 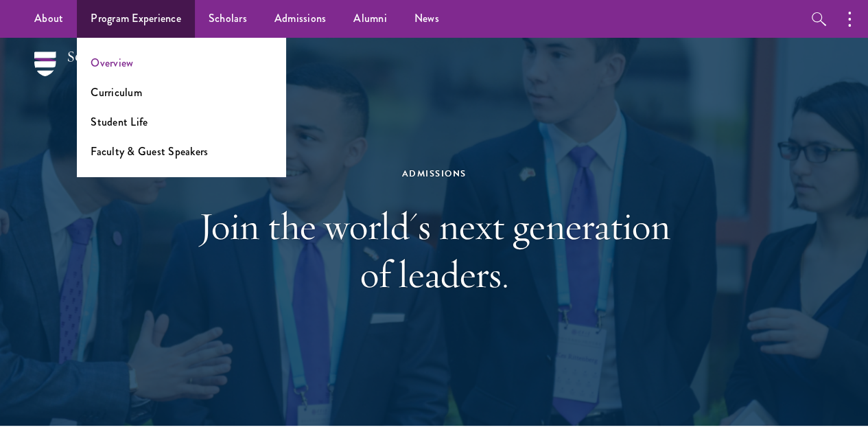 I want to click on div: Admissions, so click(x=434, y=174).